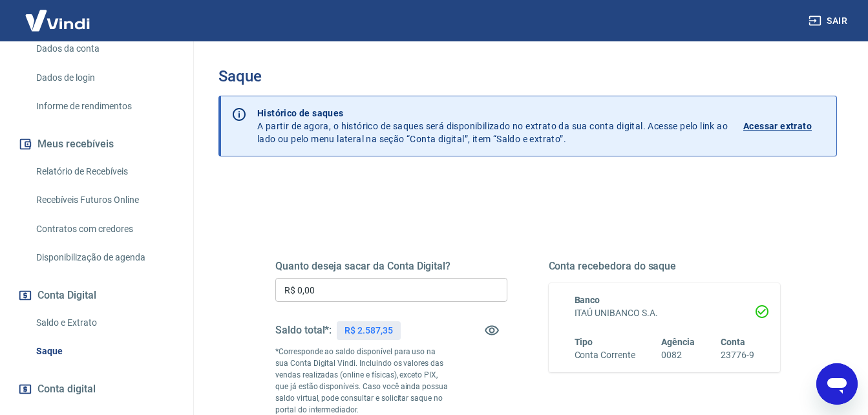  I want to click on h6: 0082, so click(678, 355).